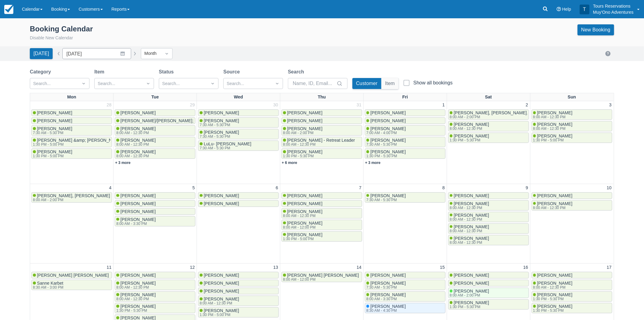 Image resolution: width=644 pixels, height=320 pixels. What do you see at coordinates (444, 105) in the screenshot?
I see `a: 1` at bounding box center [444, 105].